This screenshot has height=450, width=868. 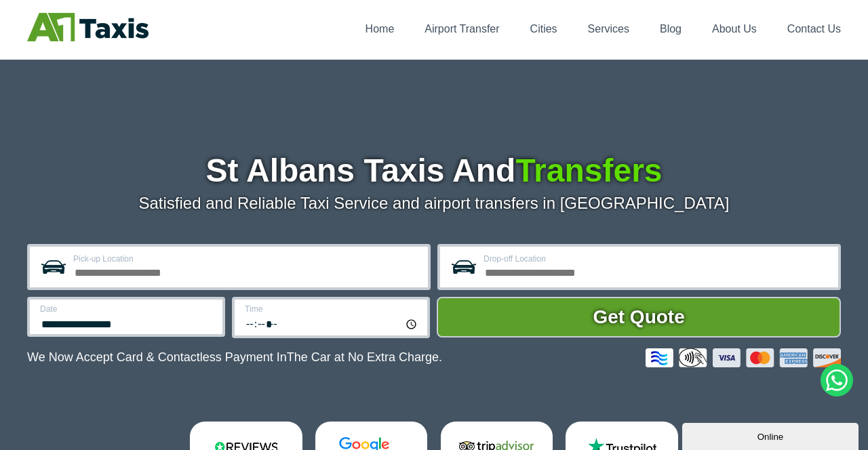 I want to click on p: We Now Accept Card & Contactless Payment In, so click(x=235, y=357).